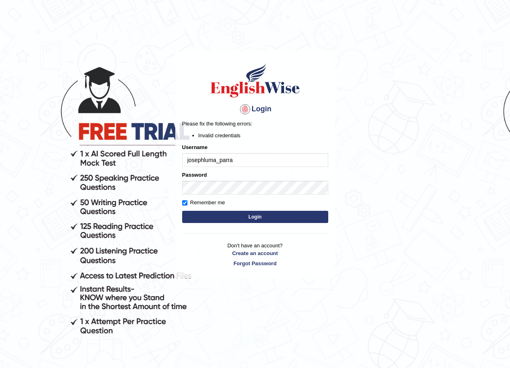  I want to click on h4: Login, so click(255, 109).